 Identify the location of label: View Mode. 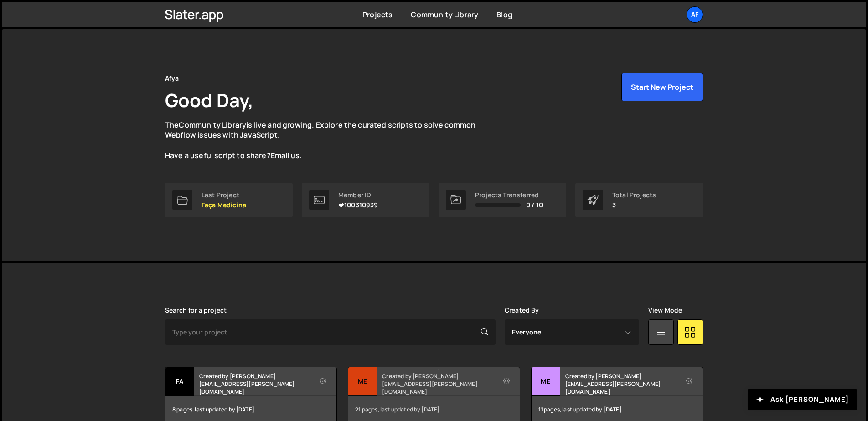
(665, 310).